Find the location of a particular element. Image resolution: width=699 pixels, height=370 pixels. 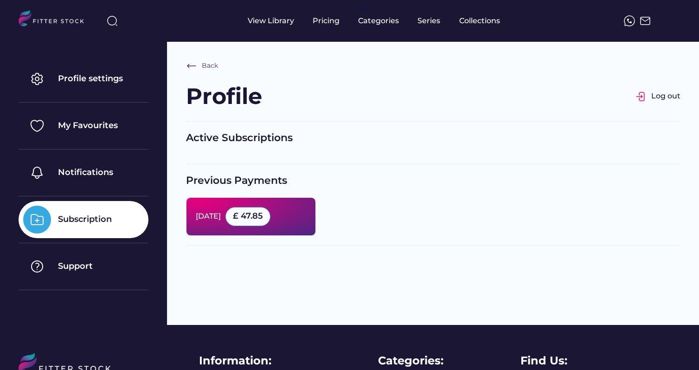

div: My Favourites is located at coordinates (88, 125).